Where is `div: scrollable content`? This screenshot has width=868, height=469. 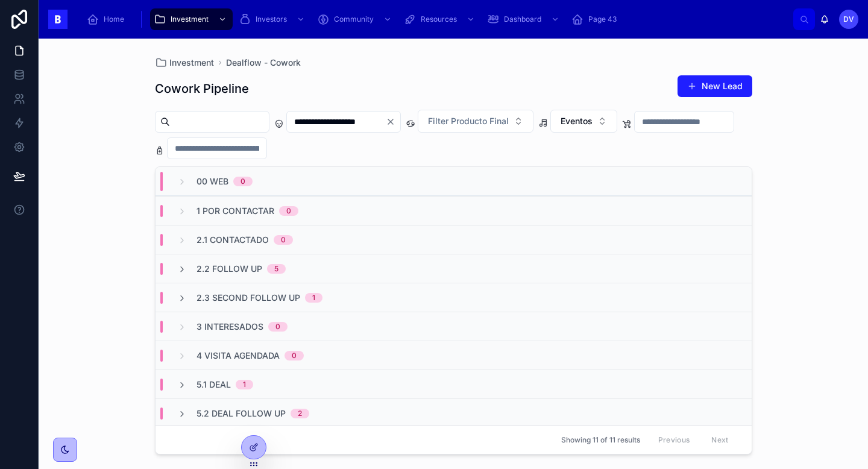
div: scrollable content is located at coordinates (435, 20).